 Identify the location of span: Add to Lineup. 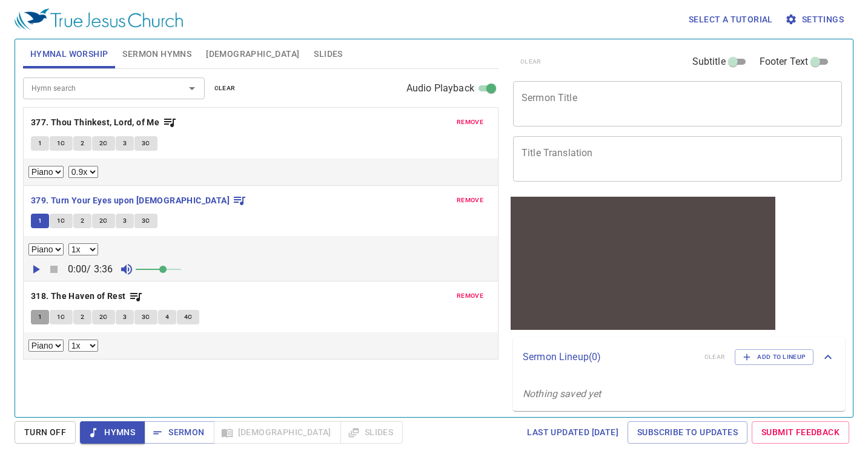
(774, 358).